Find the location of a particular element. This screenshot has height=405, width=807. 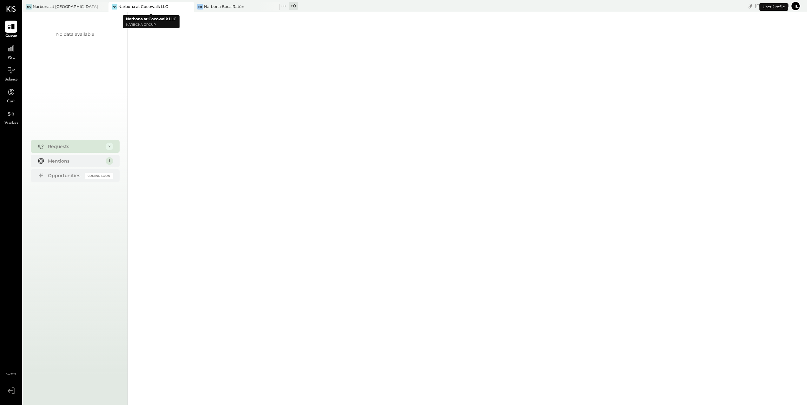

a: P&L is located at coordinates (11, 52).